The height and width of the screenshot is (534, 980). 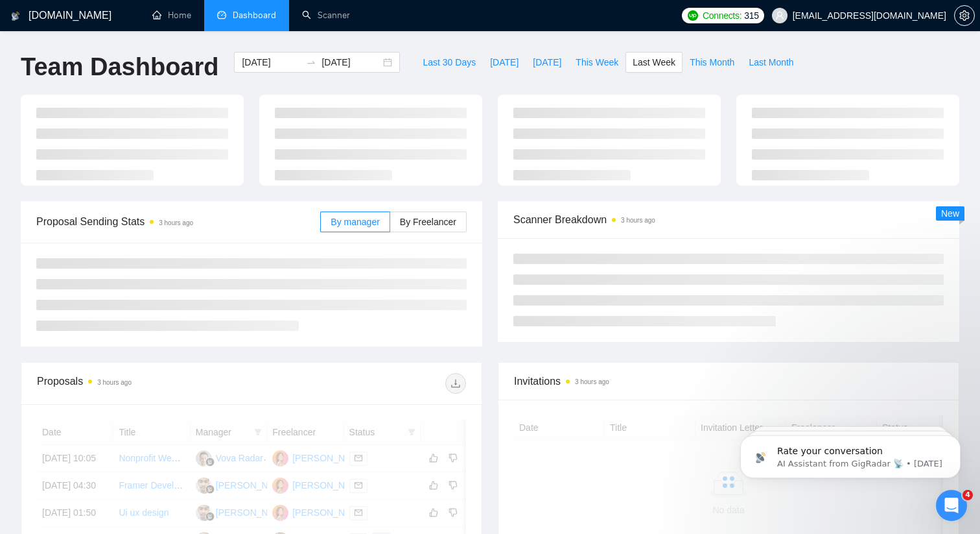 I want to click on button: setting, so click(x=965, y=15).